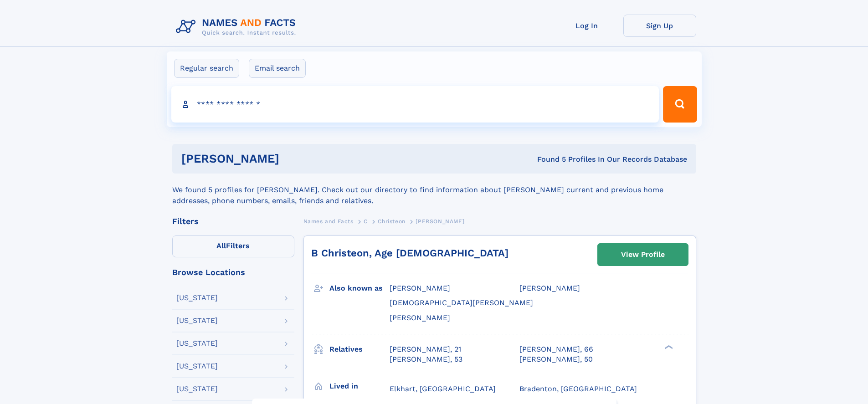 Image resolution: width=868 pixels, height=404 pixels. Describe the element at coordinates (414, 104) in the screenshot. I see `input: search input` at that location.